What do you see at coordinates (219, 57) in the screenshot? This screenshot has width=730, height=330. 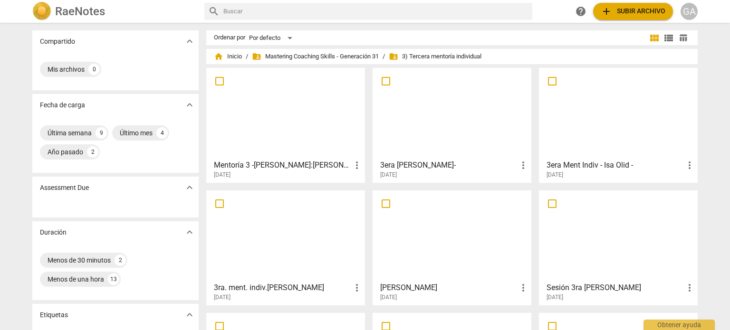 I see `span: home` at bounding box center [219, 57].